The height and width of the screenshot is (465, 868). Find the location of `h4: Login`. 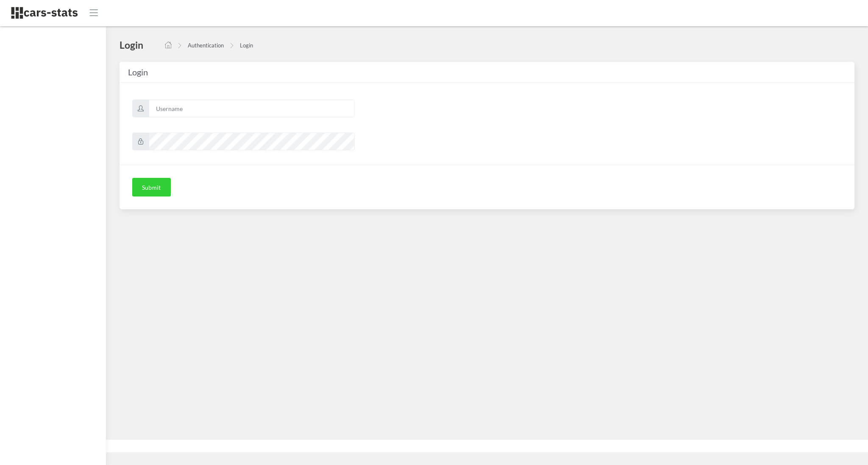

h4: Login is located at coordinates (132, 45).